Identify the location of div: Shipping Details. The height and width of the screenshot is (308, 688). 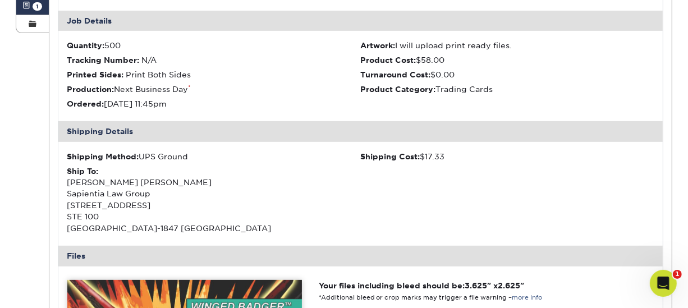
(361, 131).